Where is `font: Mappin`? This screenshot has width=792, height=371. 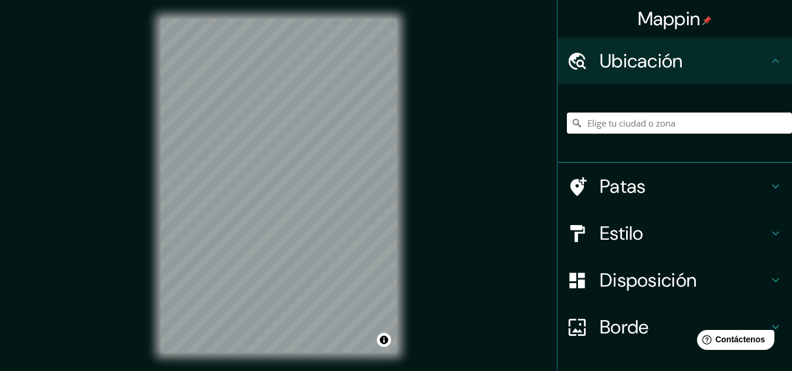 font: Mappin is located at coordinates (668, 19).